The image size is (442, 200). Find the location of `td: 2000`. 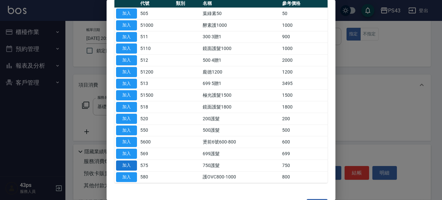

td: 2000 is located at coordinates (304, 61).